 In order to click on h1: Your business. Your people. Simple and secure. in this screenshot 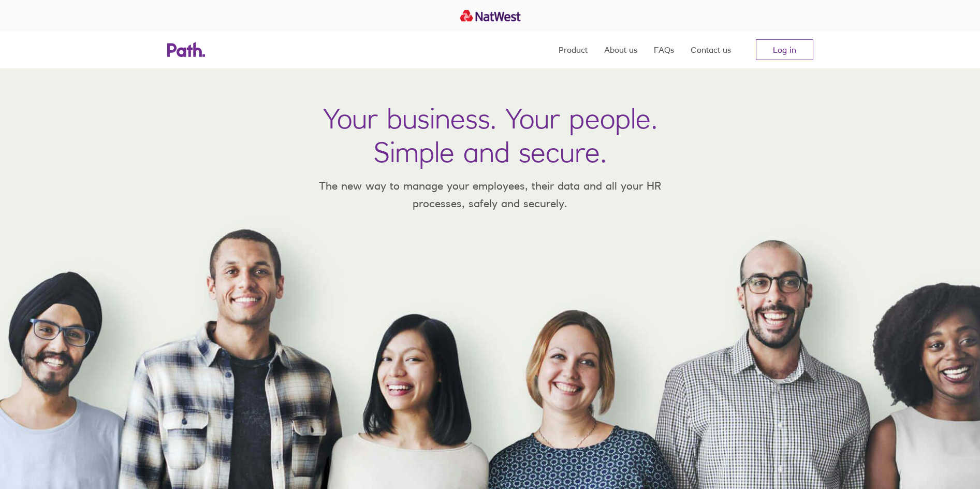, I will do `click(491, 135)`.